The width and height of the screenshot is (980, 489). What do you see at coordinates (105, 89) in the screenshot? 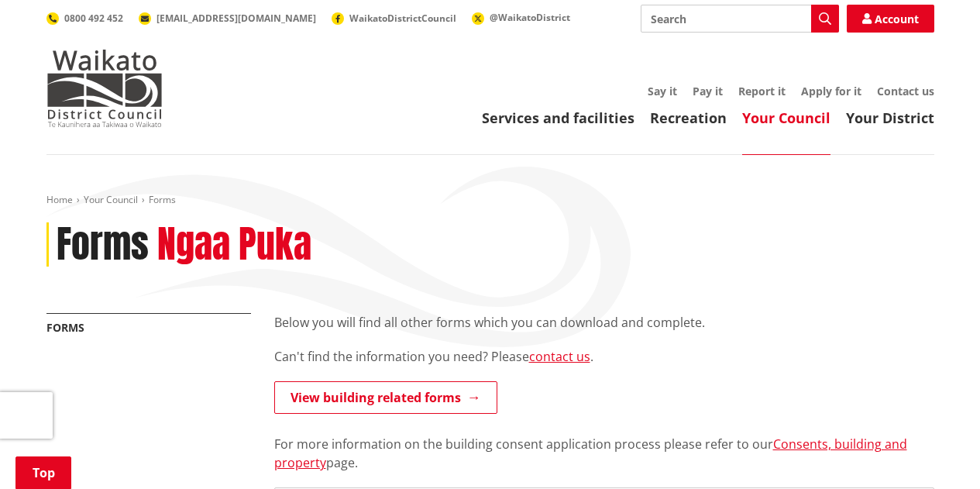
I see `img: Waikato District Council - Te Kaunihera aa Takiwaa o Waikato` at bounding box center [105, 89].